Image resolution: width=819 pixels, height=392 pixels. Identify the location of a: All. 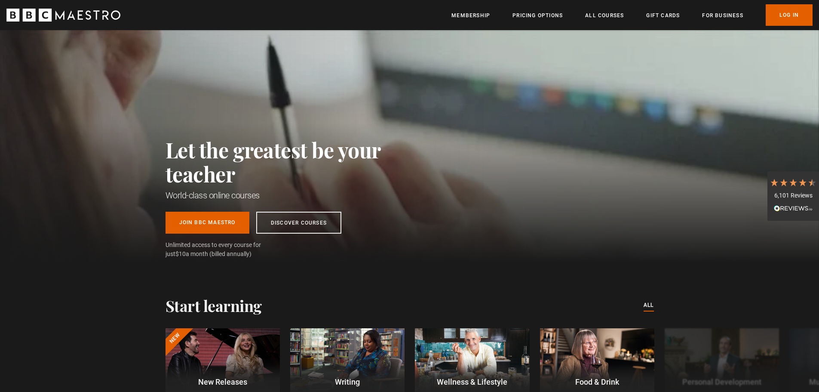
(649, 305).